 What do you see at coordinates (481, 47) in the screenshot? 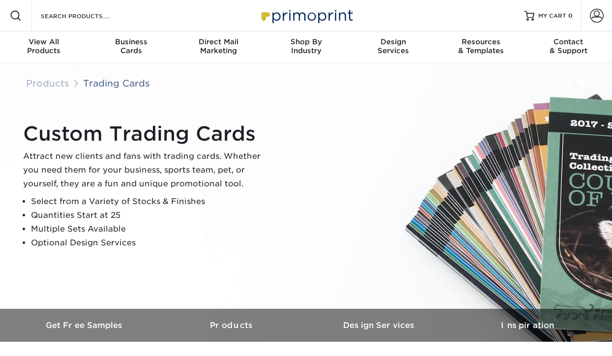
I see `a: Resources& Templates` at bounding box center [481, 47].